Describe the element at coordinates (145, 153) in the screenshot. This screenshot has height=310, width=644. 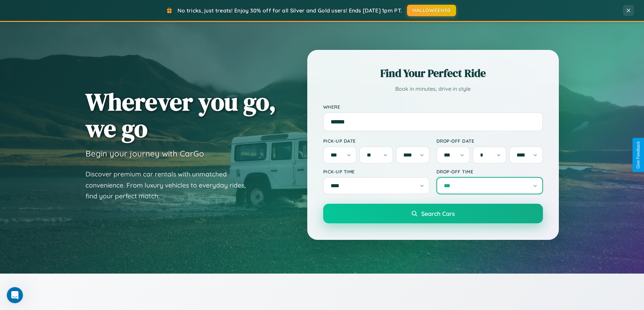
I see `h3: Begin your journey with CarGo` at that location.